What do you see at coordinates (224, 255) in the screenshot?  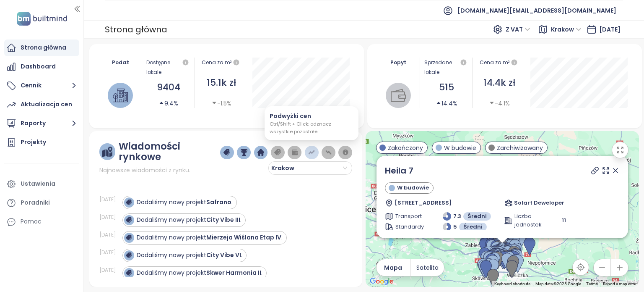 I see `strong: City Vibe VI` at bounding box center [224, 255].